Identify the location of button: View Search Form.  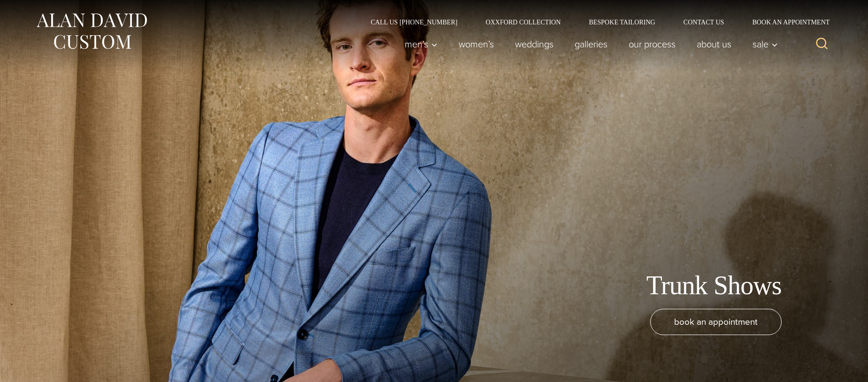
(822, 44).